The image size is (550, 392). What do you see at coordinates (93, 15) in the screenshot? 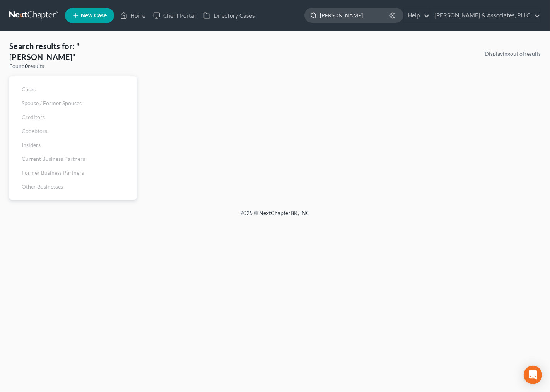
I see `span: New Case` at bounding box center [93, 15].